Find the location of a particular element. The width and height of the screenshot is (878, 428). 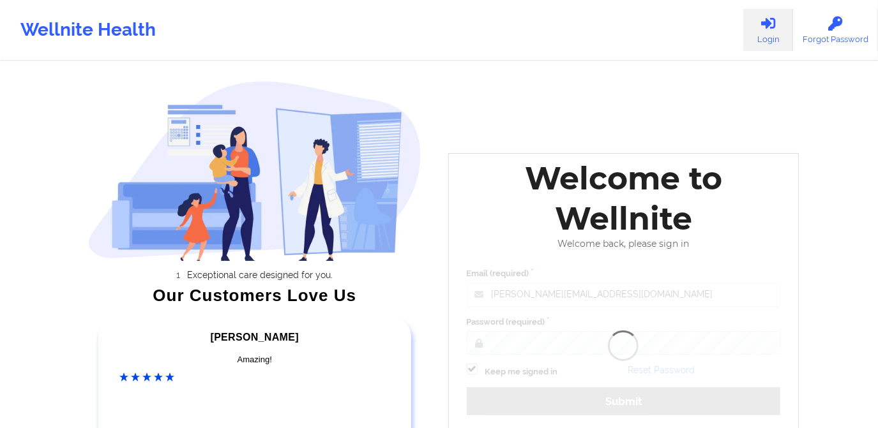

li: Exceptional care designed for you. is located at coordinates (261, 275).